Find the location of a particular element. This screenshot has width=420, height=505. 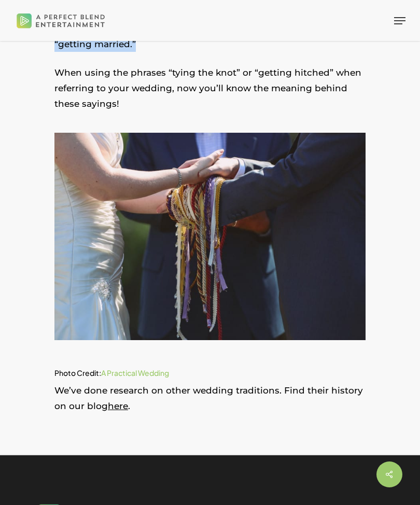

p: When using the phrases “tying the knot” or “getting hitched” when referring to your wedding, now ... is located at coordinates (210, 95).